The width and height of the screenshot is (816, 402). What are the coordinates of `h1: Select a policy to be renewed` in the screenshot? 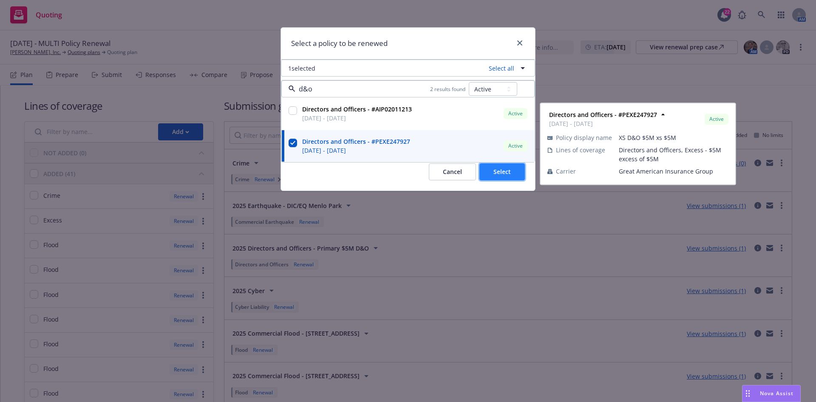 It's located at (339, 43).